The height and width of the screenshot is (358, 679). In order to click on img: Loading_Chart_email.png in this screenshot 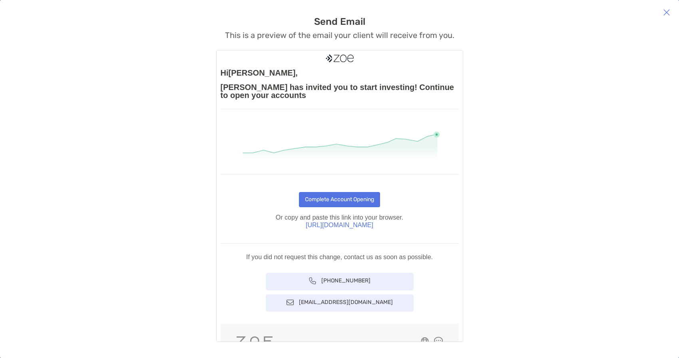, I will do `click(340, 142)`.